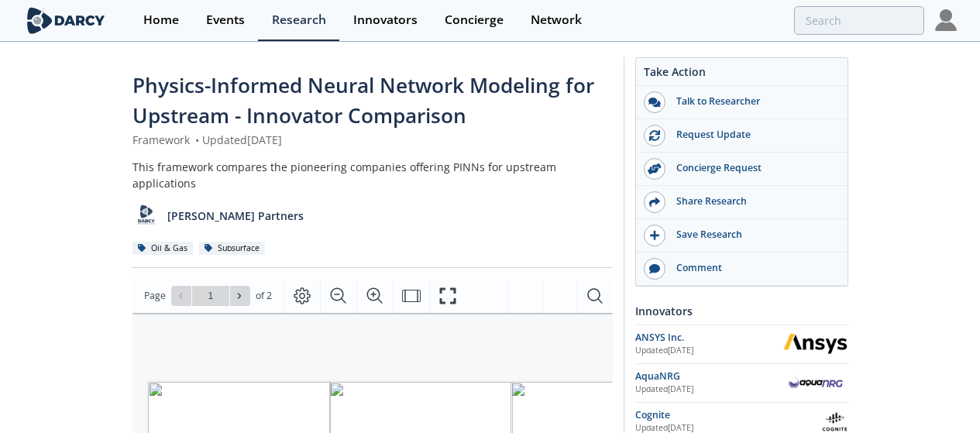 The width and height of the screenshot is (980, 433). Describe the element at coordinates (859, 20) in the screenshot. I see `input: Advanced Search` at that location.